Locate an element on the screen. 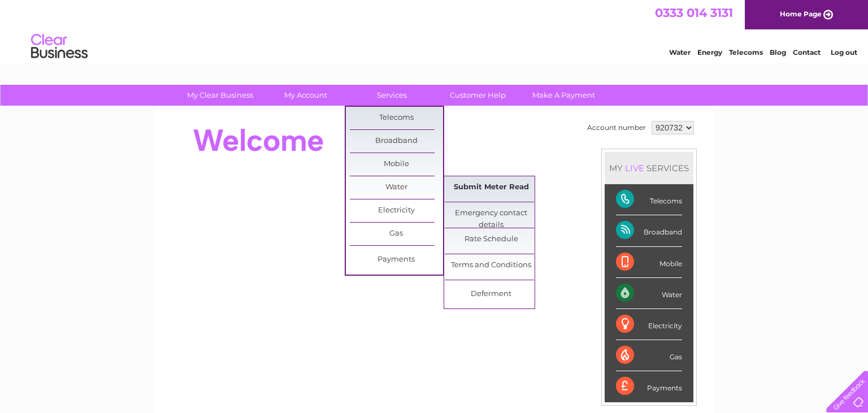  a: Emergency contact details is located at coordinates (491, 213).